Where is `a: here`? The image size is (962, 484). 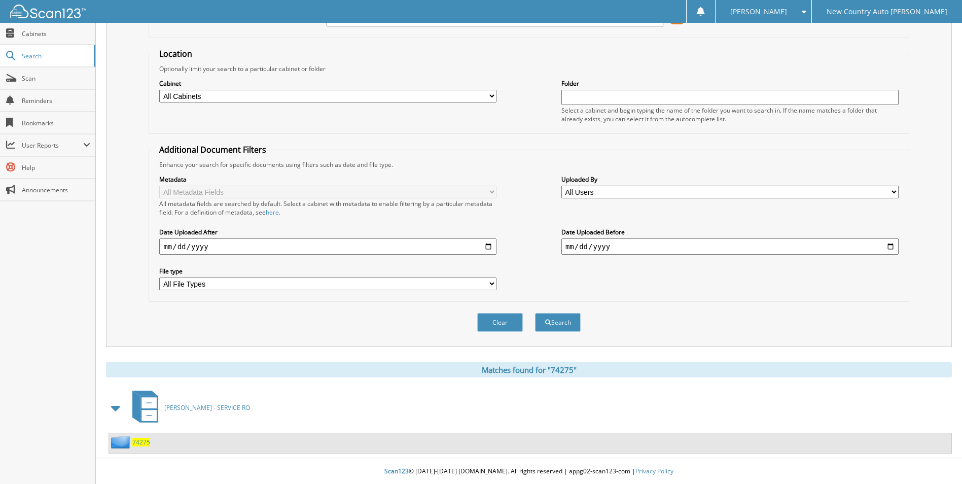
a: here is located at coordinates (272, 212).